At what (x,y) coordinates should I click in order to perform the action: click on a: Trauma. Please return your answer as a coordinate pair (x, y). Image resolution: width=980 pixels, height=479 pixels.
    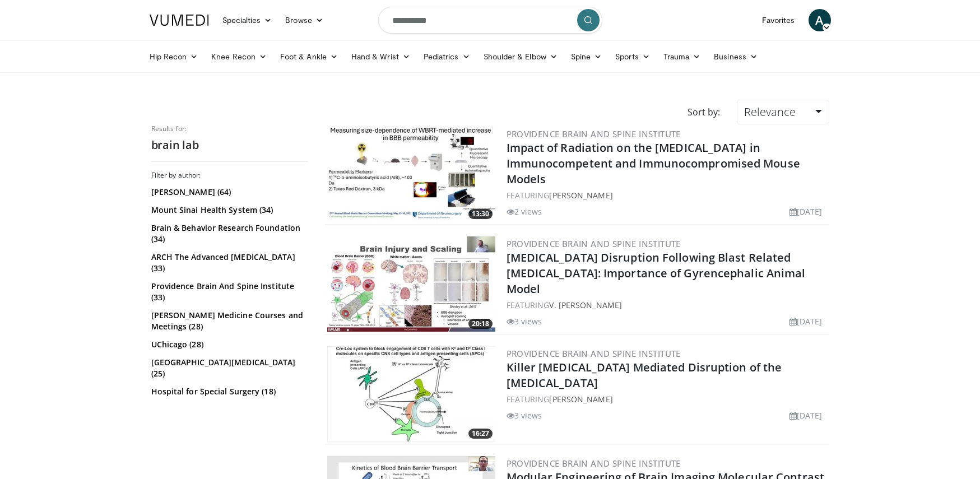
    Looking at the image, I should click on (682, 57).